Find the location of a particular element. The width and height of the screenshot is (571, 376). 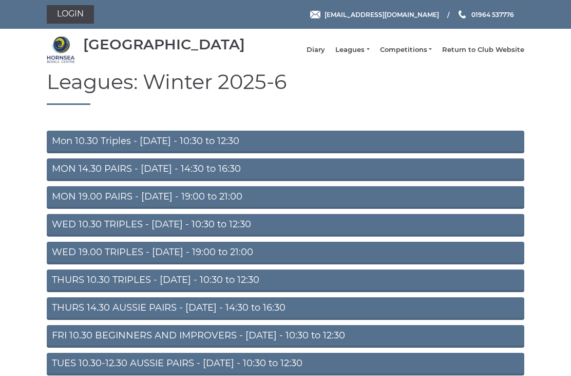

img: Phone us is located at coordinates (462, 14).